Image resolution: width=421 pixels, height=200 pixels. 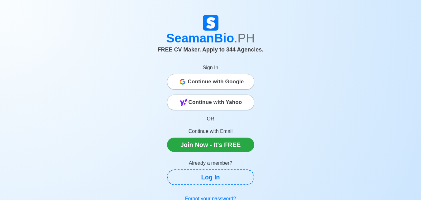 What do you see at coordinates (244, 38) in the screenshot?
I see `span: .PH` at bounding box center [244, 38].